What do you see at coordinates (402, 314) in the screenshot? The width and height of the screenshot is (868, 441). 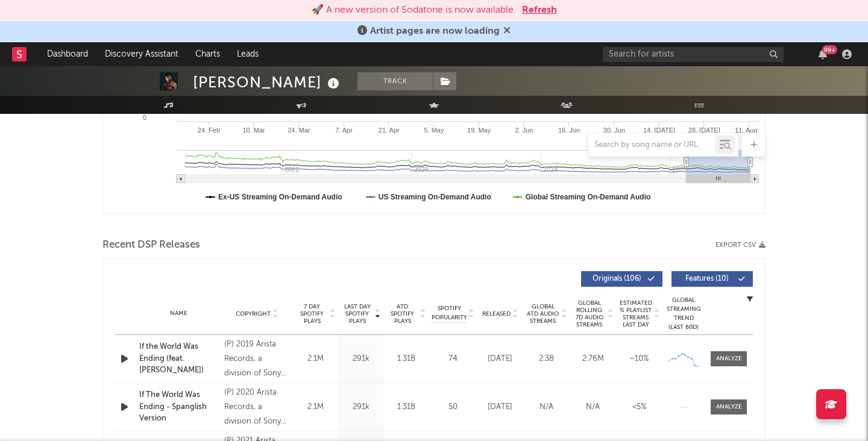 I see `span: ATD Spotify Plays` at bounding box center [402, 314].